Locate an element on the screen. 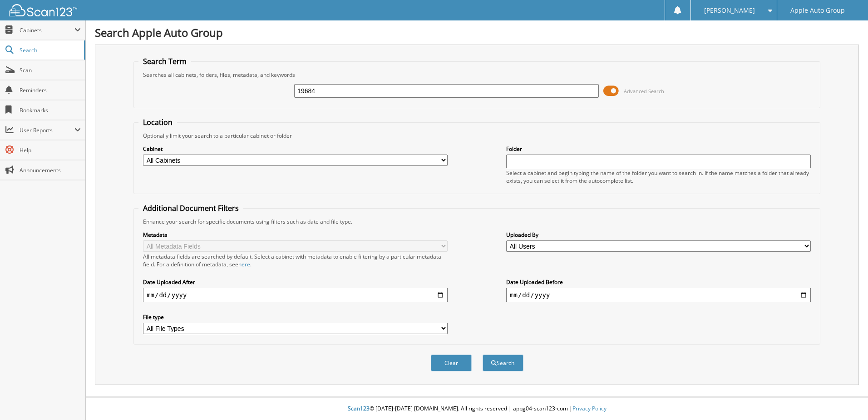  legend: Additional Document Filters is located at coordinates (191, 208).